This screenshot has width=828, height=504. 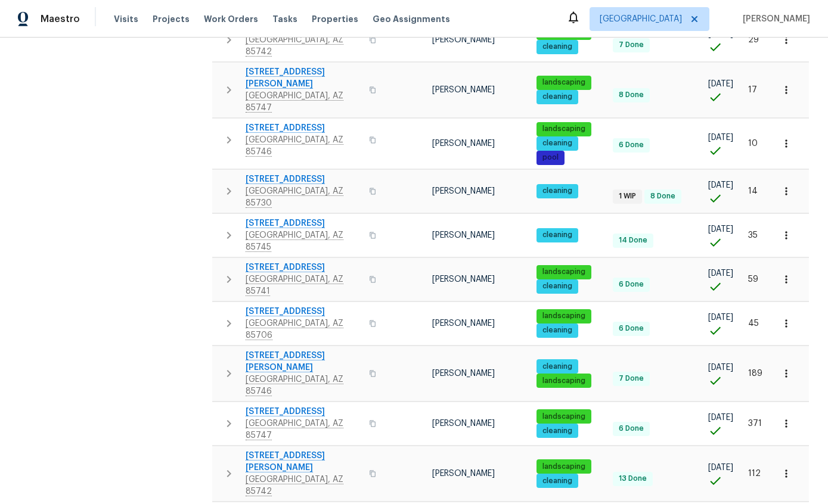 I want to click on span: 112, so click(x=754, y=474).